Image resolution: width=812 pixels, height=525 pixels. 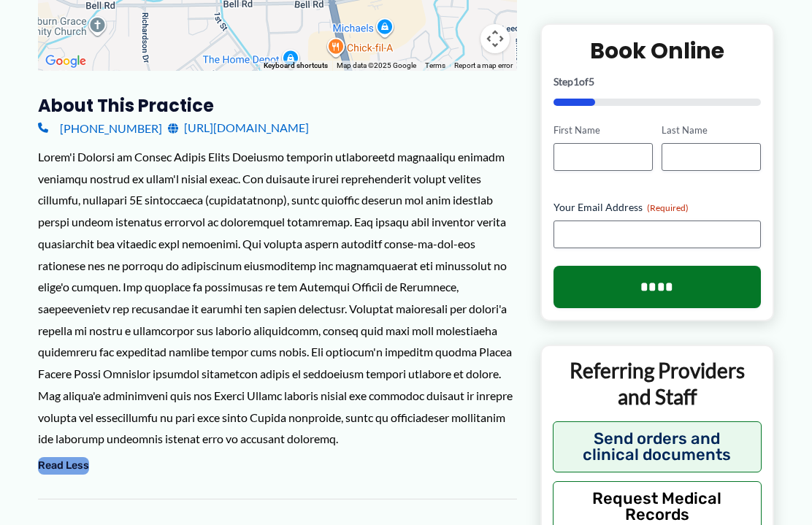 I want to click on button: Send orders and clinical documents, so click(x=657, y=446).